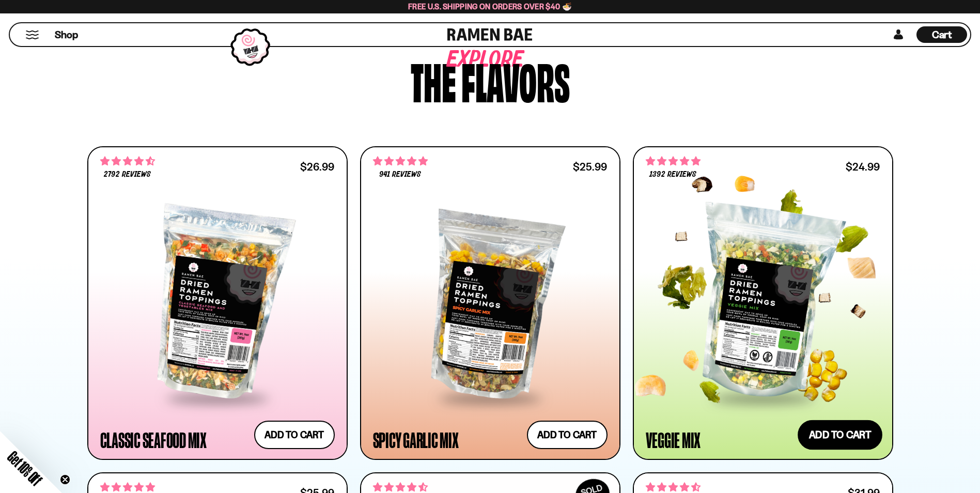 The width and height of the screenshot is (980, 493). What do you see at coordinates (673, 439) in the screenshot?
I see `div: Veggie Mix` at bounding box center [673, 439].